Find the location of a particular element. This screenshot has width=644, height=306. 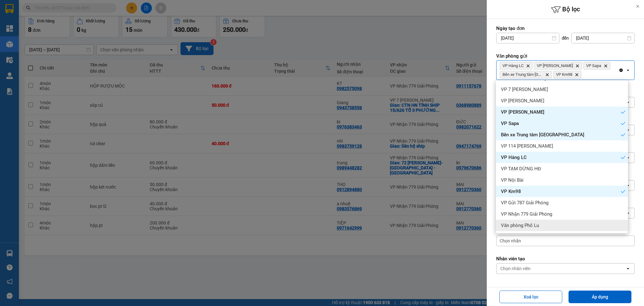

span: VP Nội Bài is located at coordinates (512, 180).